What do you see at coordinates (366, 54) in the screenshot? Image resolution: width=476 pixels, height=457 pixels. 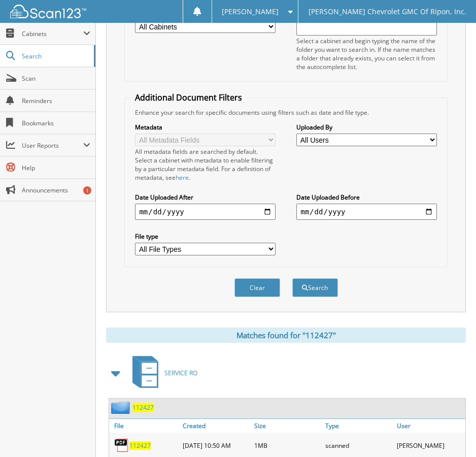 I see `div: Select a cabinet and begin typing the name of the folder you want to search in. If the name match...` at bounding box center [366, 54].